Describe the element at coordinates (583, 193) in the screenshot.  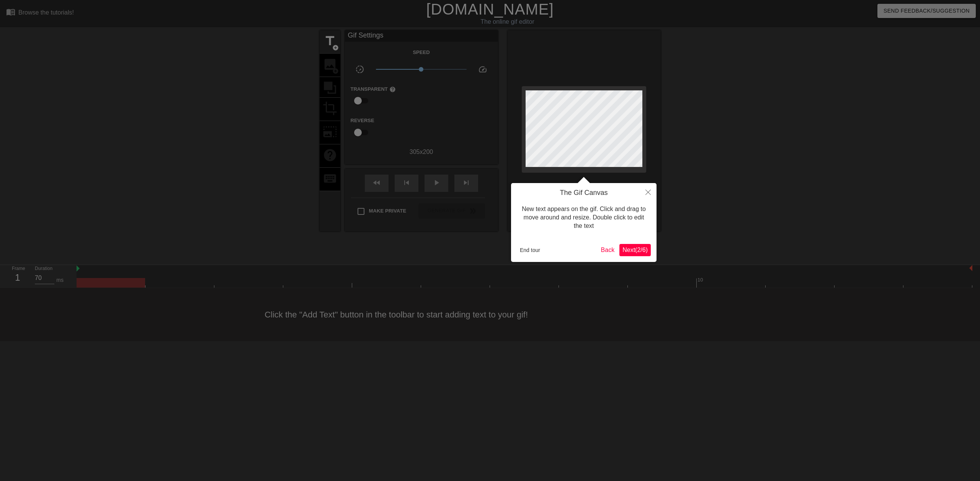
I see `h4: The Gif Canvas` at that location.